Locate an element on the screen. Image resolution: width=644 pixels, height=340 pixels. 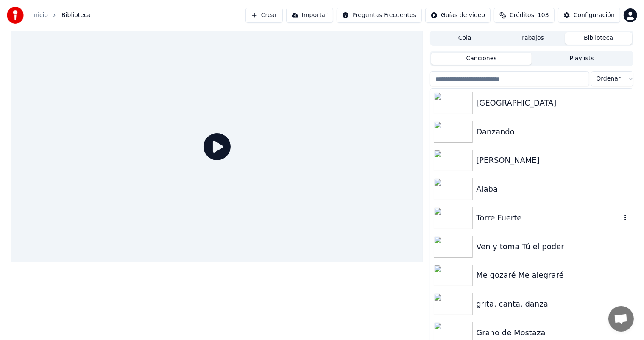
div: grita, canta, danza is located at coordinates (553, 303).